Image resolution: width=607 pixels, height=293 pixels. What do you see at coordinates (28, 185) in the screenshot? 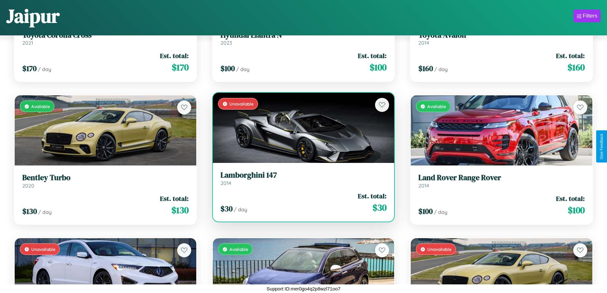
I see `span: 2020` at bounding box center [28, 185].